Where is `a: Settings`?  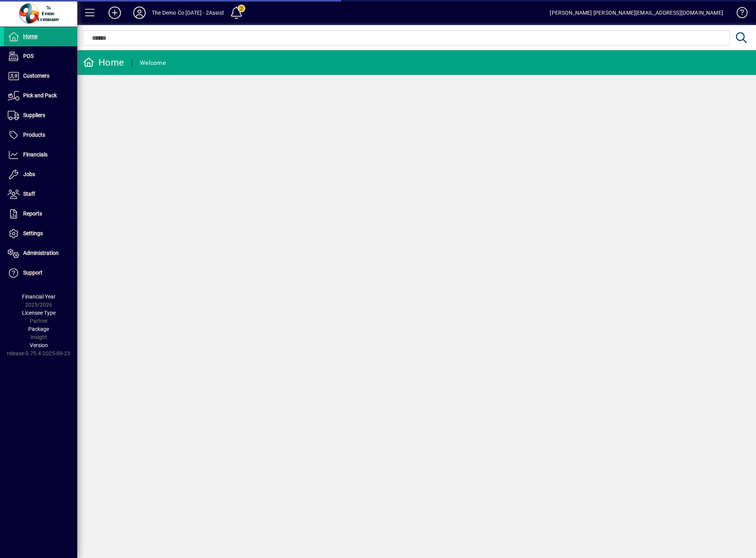 a: Settings is located at coordinates (41, 234).